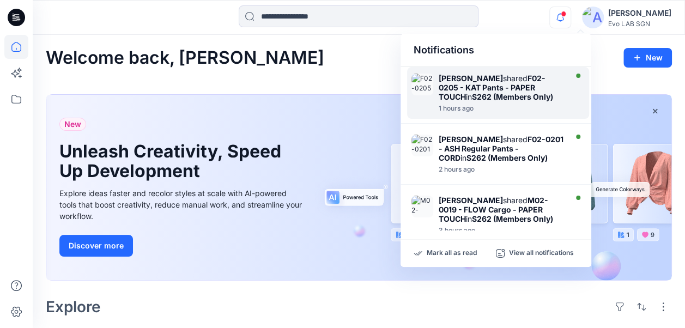 The height and width of the screenshot is (328, 685). I want to click on div: Evo LAB SGN, so click(640, 23).